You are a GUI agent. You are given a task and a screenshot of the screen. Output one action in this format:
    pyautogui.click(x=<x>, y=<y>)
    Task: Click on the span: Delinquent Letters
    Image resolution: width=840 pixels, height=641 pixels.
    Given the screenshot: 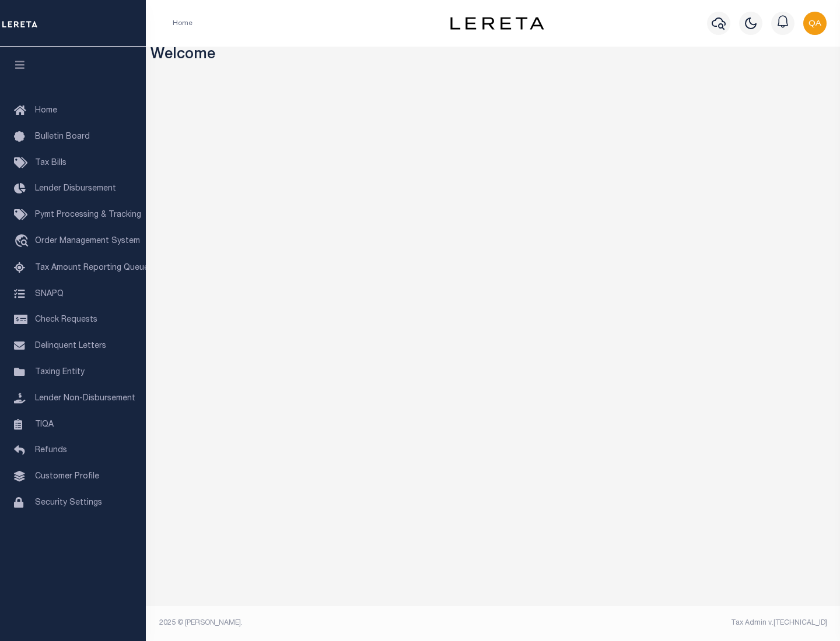 What is the action you would take?
    pyautogui.click(x=70, y=346)
    